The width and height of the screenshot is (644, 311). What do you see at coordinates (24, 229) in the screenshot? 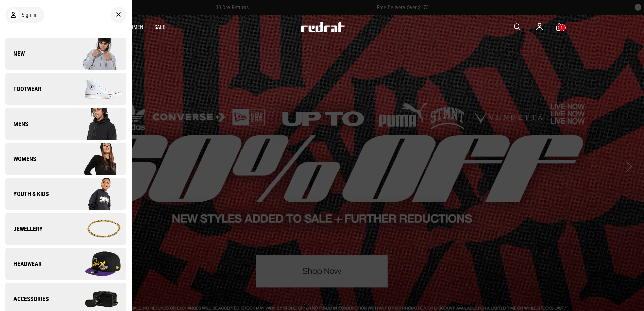
I see `span: Jewellery` at bounding box center [24, 229].